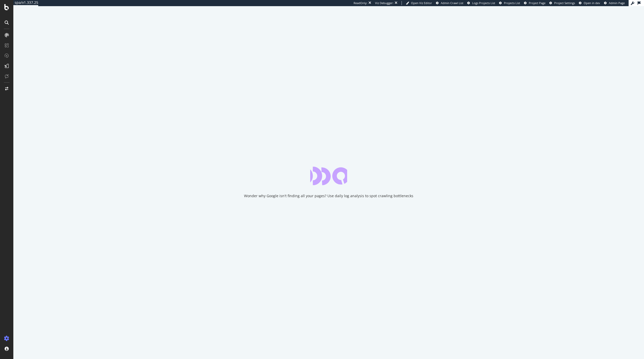 This screenshot has width=644, height=359. I want to click on span: Project Settings, so click(564, 3).